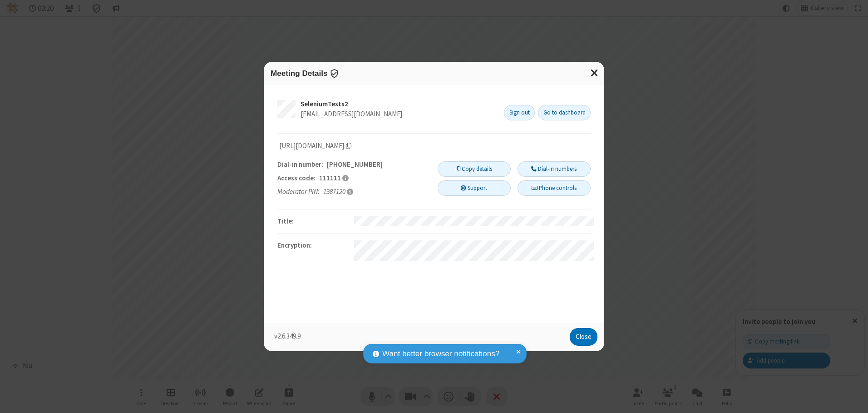 Image resolution: width=868 pixels, height=413 pixels. What do you see at coordinates (554, 188) in the screenshot?
I see `button: Phone controls` at bounding box center [554, 188].